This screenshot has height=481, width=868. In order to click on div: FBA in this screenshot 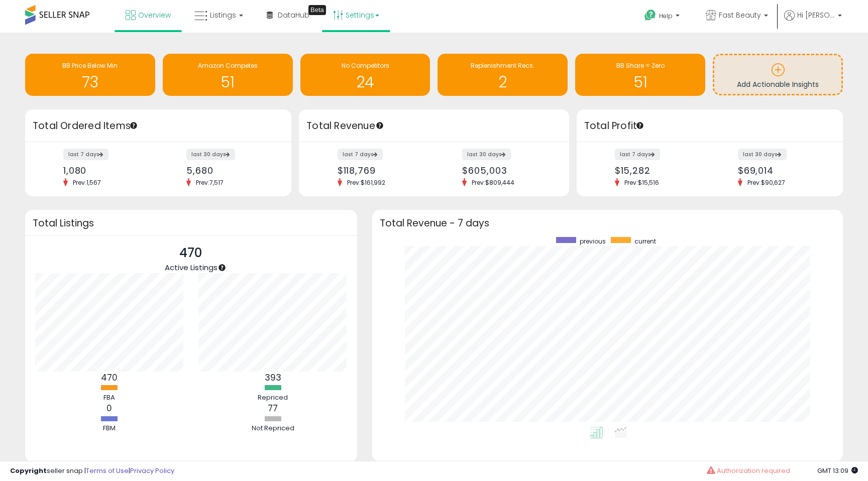, I will do `click(110, 398)`.